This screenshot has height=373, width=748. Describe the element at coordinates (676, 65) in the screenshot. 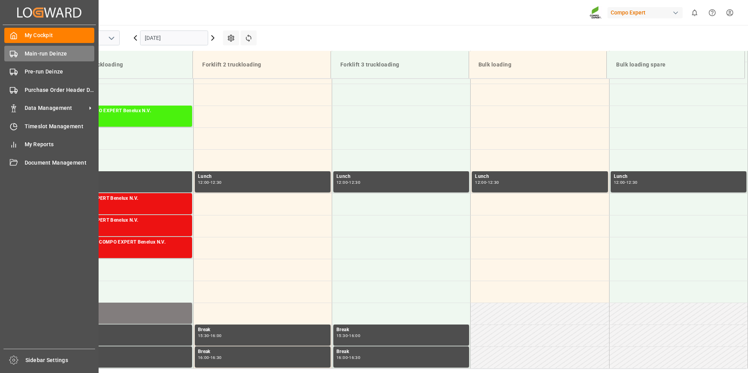

I see `div: Bulk loading spare` at that location.